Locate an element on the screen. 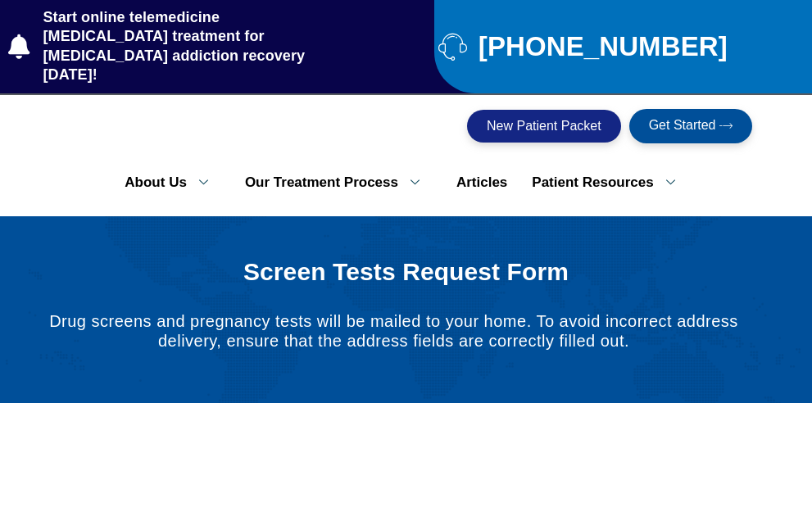 Image resolution: width=812 pixels, height=521 pixels. p: Drug screens and pregnancy tests will be mailed to your home. To avoid incorrect address delivery... is located at coordinates (394, 332).